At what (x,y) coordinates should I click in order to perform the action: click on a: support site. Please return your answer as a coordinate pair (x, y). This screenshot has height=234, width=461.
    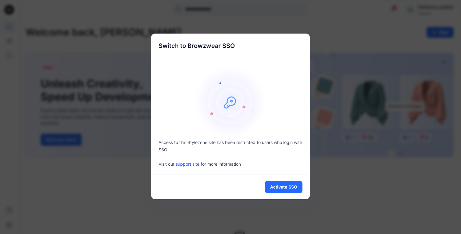
    Looking at the image, I should click on (188, 164).